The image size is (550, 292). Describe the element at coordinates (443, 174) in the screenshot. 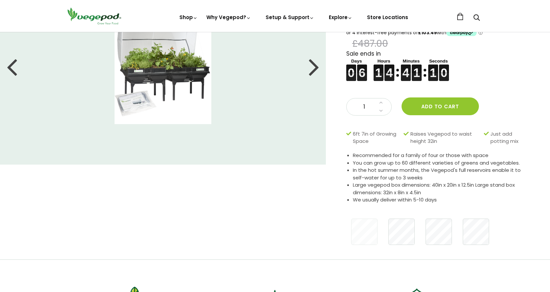

I see `li: In the hot summer months, the Vegepod's full reservoirs enable it to self-water for up to 3 weeks` at that location.